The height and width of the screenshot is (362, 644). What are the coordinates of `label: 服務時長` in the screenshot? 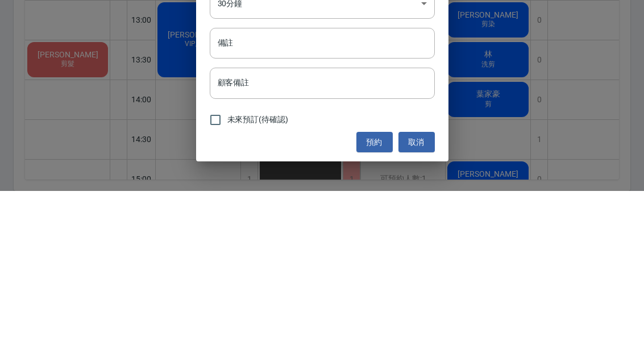 It's located at (229, 158).